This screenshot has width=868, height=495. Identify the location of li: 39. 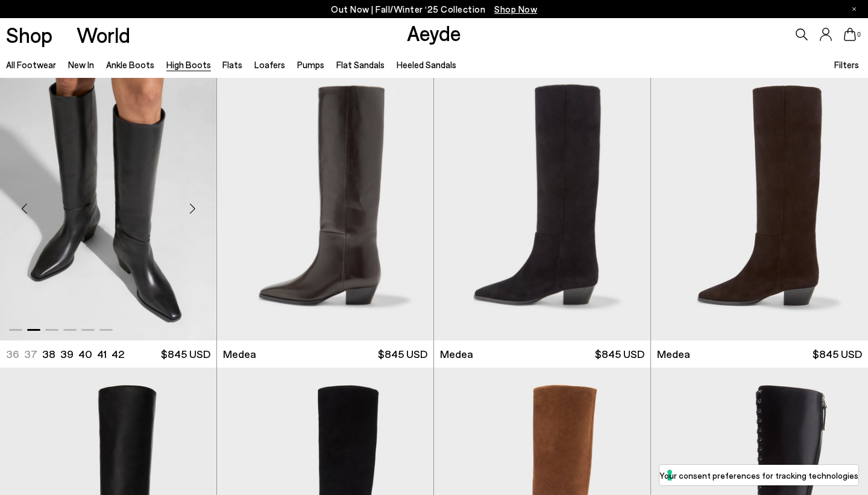
(67, 353).